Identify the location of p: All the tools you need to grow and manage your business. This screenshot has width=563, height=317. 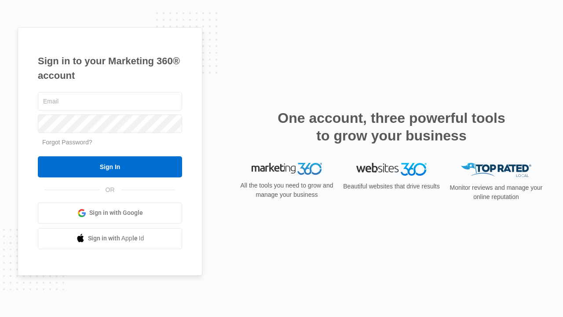
(287, 190).